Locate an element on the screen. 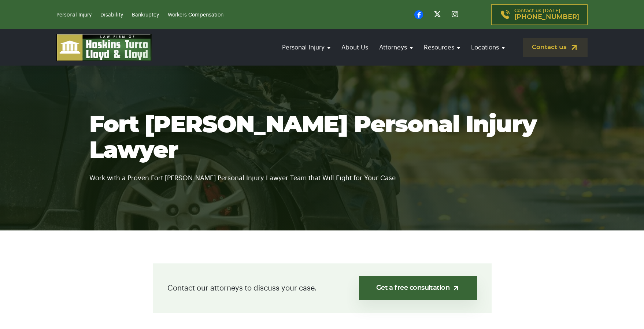  a: Workers Compensation is located at coordinates (196, 15).